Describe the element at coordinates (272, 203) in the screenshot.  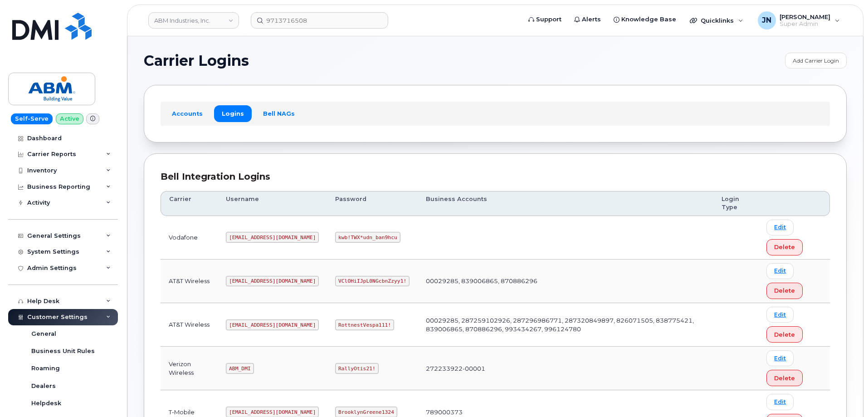
I see `th: Username` at that location.